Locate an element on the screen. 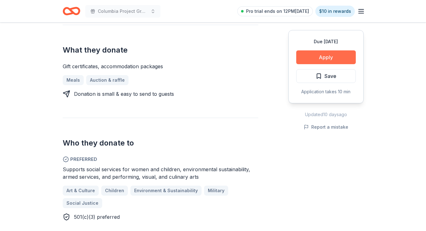  h2: What they donate is located at coordinates (160, 50).